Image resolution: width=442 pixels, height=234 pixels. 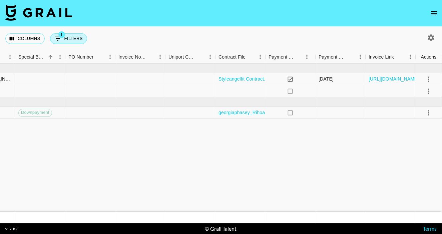 I want to click on img: Grail Talent, so click(x=39, y=13).